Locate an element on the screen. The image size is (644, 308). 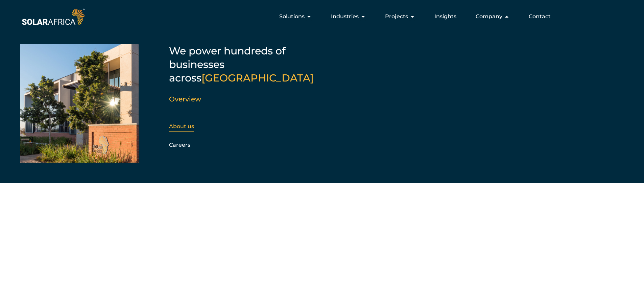
span: Contact is located at coordinates (539, 17).